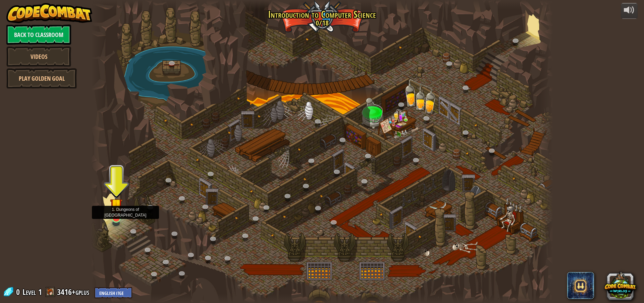 The height and width of the screenshot is (303, 644). What do you see at coordinates (29, 291) in the screenshot?
I see `span: Level` at bounding box center [29, 291].